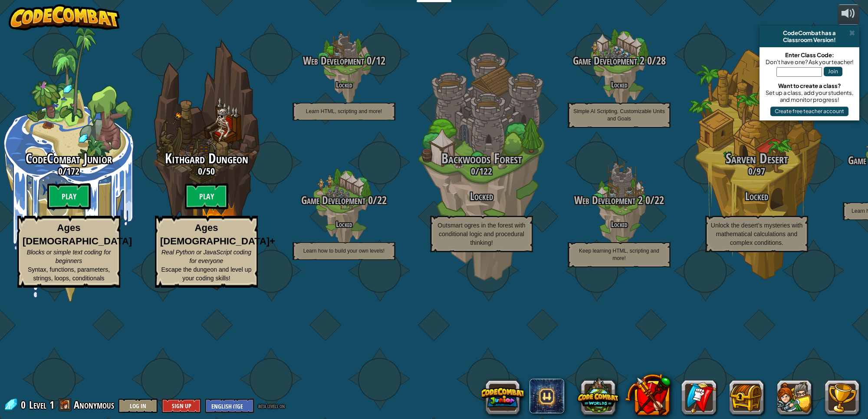 The image size is (868, 419). I want to click on button: Sign Up, so click(182, 405).